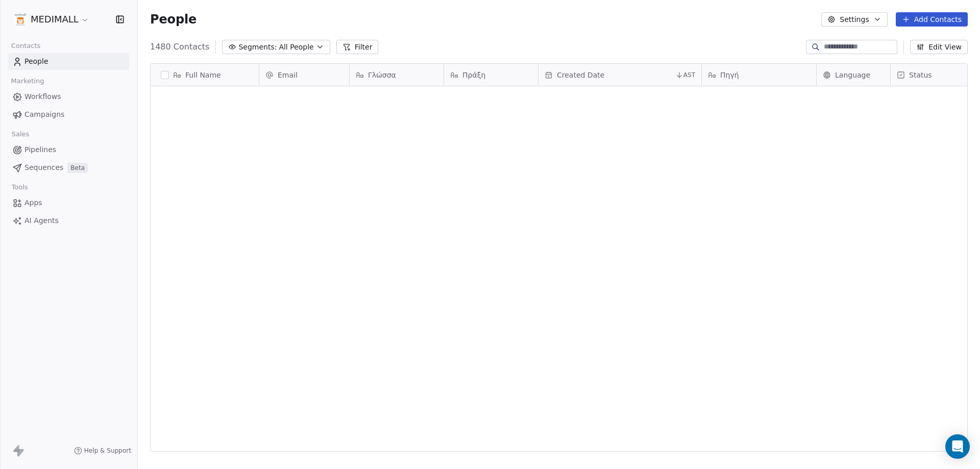  What do you see at coordinates (55, 19) in the screenshot?
I see `span: MEDIMALL` at bounding box center [55, 19].